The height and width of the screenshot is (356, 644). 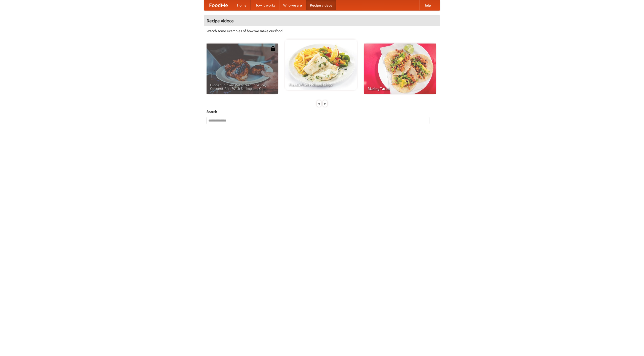 I want to click on a: French Fries Fish and Chips, so click(x=321, y=65).